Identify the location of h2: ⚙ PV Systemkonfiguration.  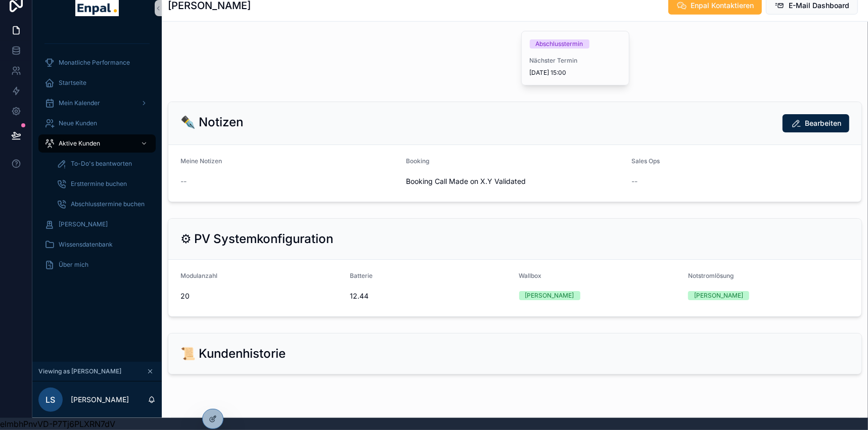
(257, 239).